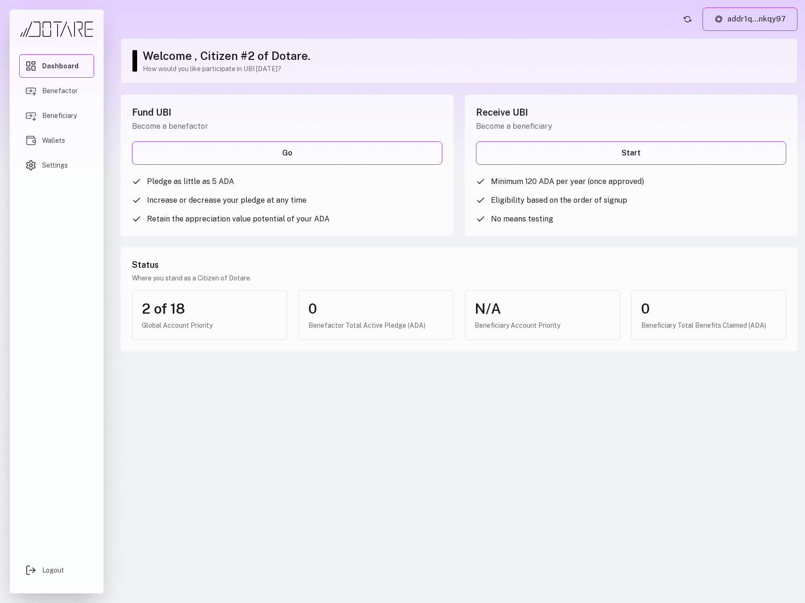 The height and width of the screenshot is (603, 805). Describe the element at coordinates (210, 308) in the screenshot. I see `div: 2 of 18` at that location.